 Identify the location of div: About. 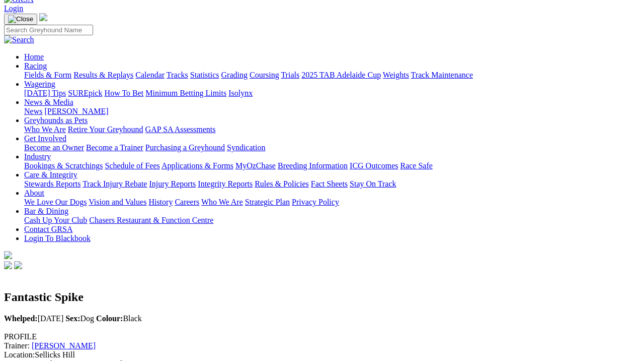
(332, 202).